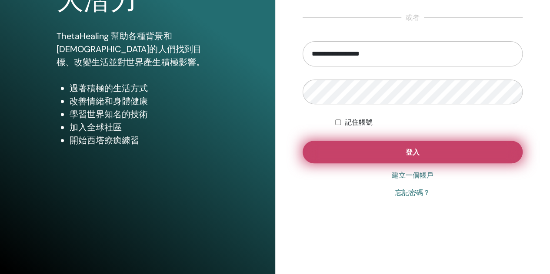 The height and width of the screenshot is (274, 550). What do you see at coordinates (413, 193) in the screenshot?
I see `font: 忘記密碼？` at bounding box center [413, 193].